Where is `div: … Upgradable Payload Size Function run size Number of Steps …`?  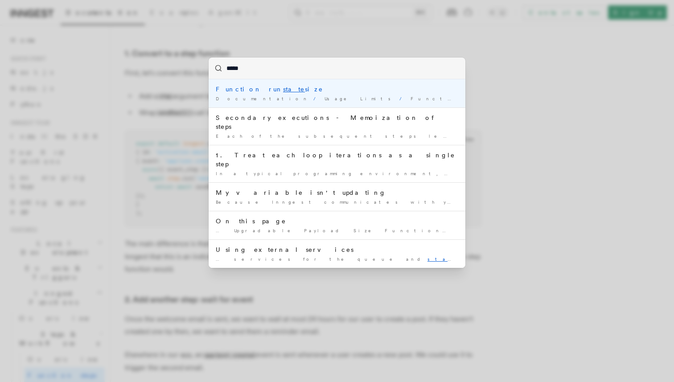 div: … Upgradable Payload Size Function run size Number of Steps … is located at coordinates (337, 230).